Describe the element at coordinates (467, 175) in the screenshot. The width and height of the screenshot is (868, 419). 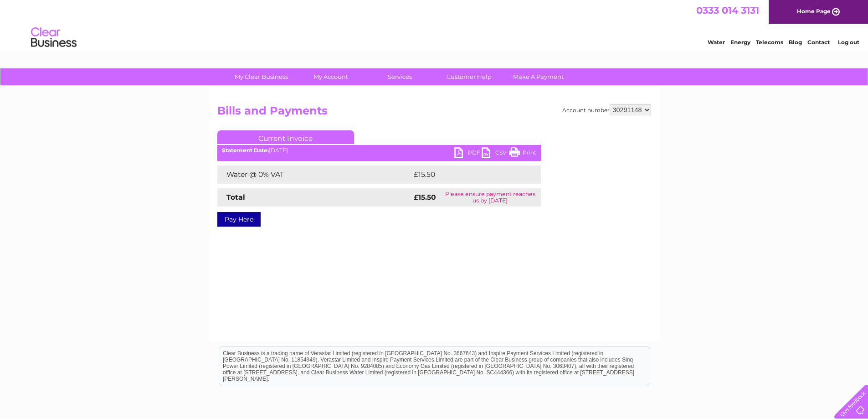
I see `td: £15.50` at that location.